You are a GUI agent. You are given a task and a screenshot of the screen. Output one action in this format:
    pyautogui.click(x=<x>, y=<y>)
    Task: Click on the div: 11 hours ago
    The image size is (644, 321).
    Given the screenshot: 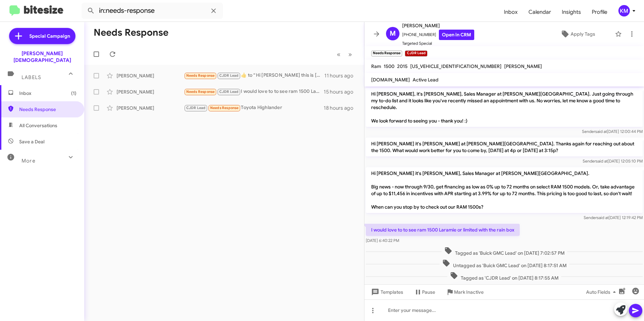 What is the action you would take?
    pyautogui.click(x=342, y=76)
    